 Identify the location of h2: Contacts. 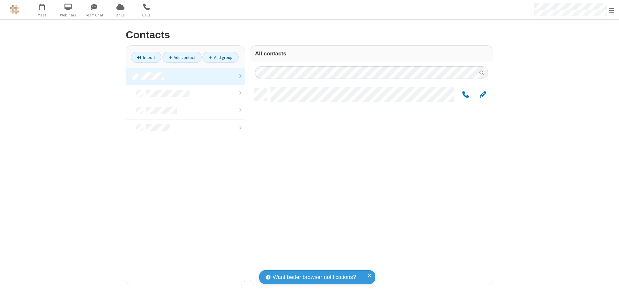
(310, 35).